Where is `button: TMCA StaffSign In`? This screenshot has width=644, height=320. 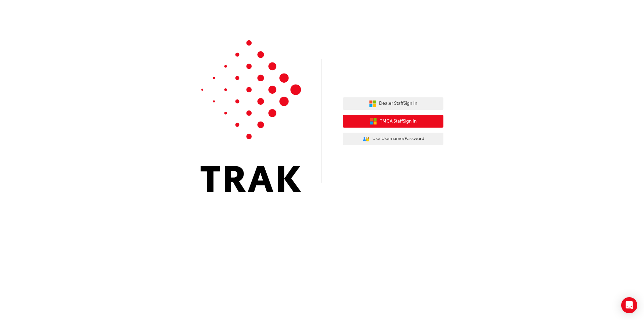
button: TMCA StaffSign In is located at coordinates (393, 121).